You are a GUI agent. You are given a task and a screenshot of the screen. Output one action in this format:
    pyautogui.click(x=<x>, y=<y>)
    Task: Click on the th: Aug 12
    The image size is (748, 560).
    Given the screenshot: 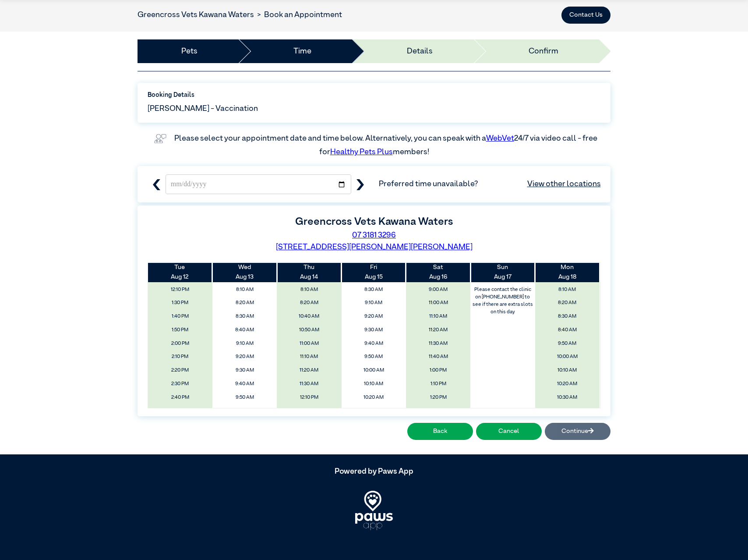 What is the action you would take?
    pyautogui.click(x=180, y=272)
    